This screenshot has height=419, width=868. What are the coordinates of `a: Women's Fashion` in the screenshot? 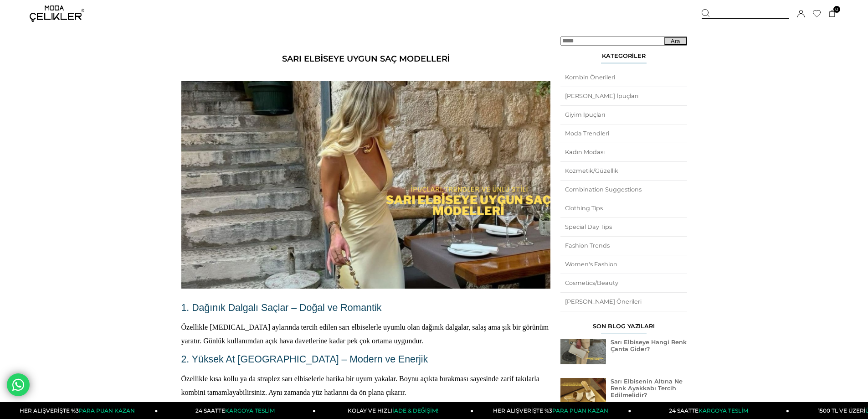 It's located at (624, 264).